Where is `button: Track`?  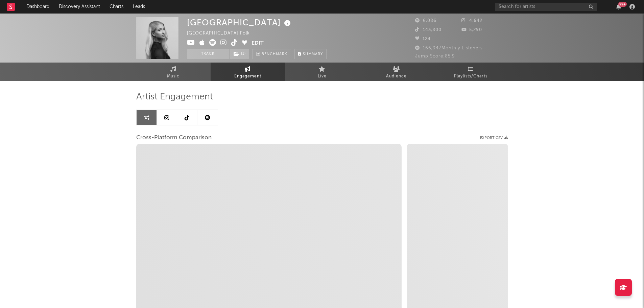 button: Track is located at coordinates (208, 54).